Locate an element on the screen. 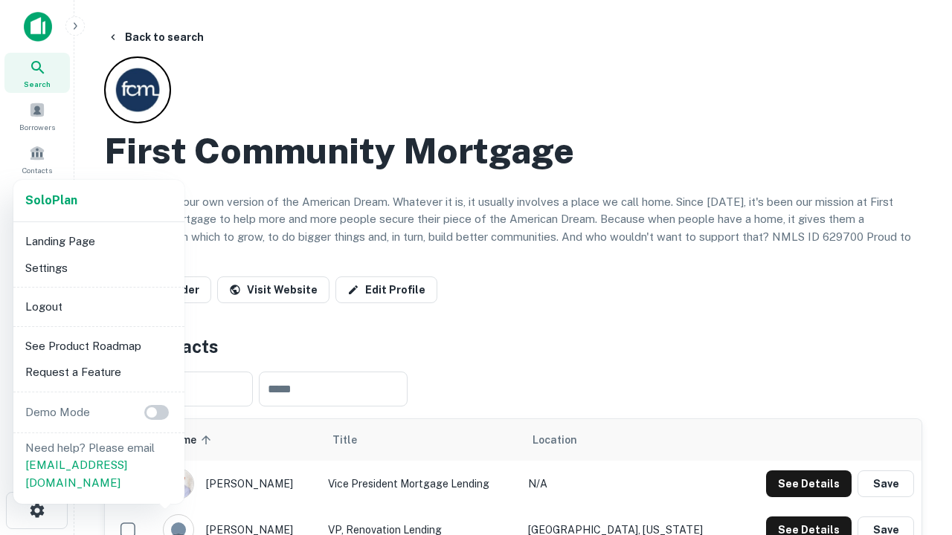 The height and width of the screenshot is (535, 952). p: Need help? Please email is located at coordinates (99, 466).